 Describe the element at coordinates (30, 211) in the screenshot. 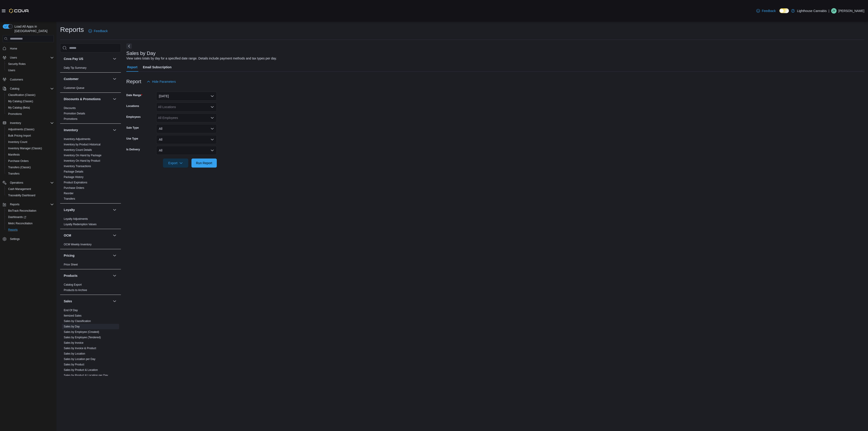

I see `button: BioTrack Reconciliation` at that location.